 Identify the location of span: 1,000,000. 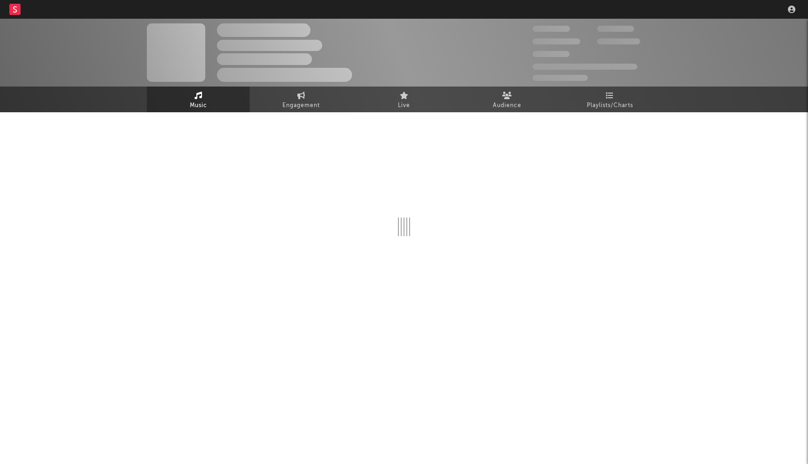
(619, 41).